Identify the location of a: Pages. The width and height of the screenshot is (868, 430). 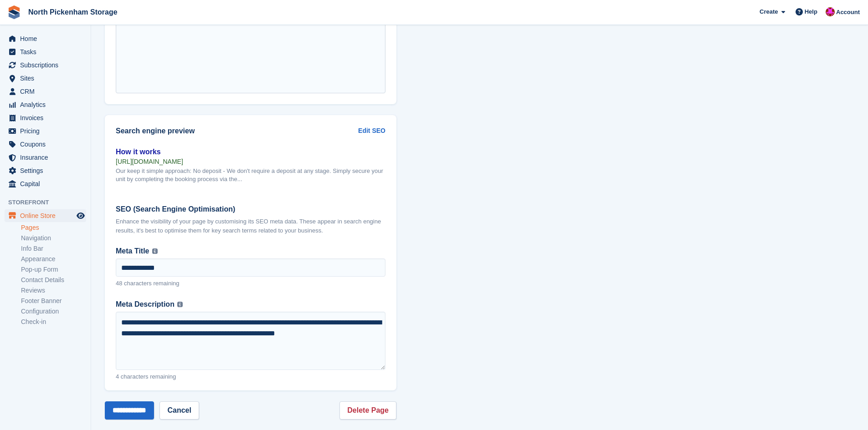
(53, 228).